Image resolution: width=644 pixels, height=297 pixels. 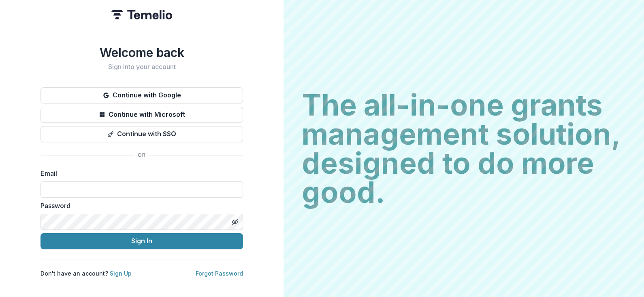 I want to click on a: Forgot Password, so click(x=219, y=274).